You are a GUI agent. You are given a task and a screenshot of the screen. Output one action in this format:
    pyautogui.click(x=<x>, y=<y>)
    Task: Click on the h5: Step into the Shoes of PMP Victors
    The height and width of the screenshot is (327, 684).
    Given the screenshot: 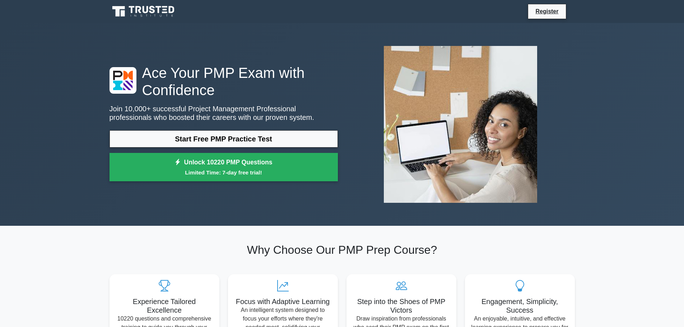 What is the action you would take?
    pyautogui.click(x=401, y=306)
    